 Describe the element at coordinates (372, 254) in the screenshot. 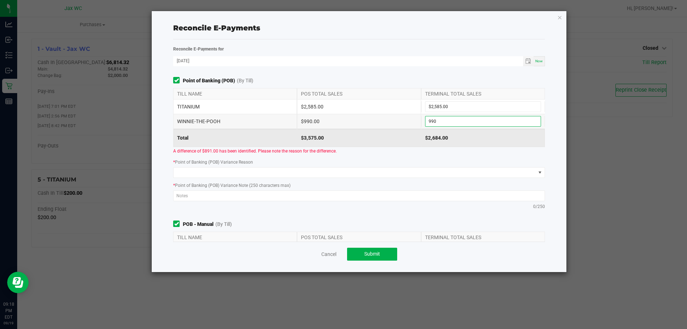

I see `button: Submit` at that location.